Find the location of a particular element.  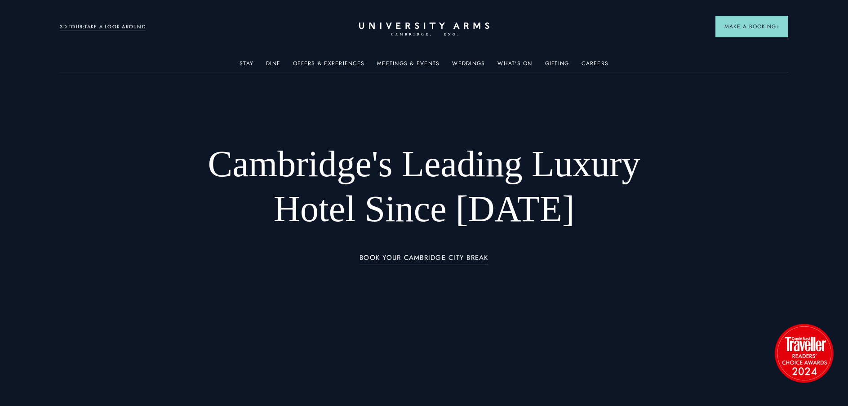

a: Weddings is located at coordinates (468, 66).